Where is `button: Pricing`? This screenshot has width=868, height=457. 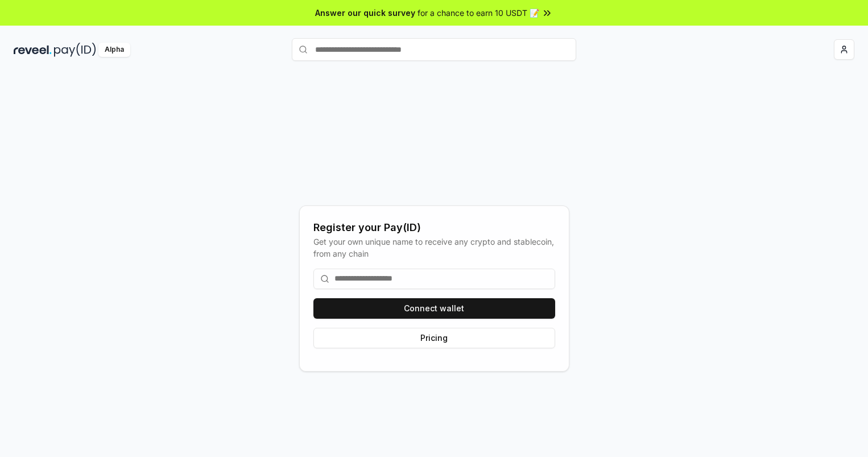
button: Pricing is located at coordinates (434, 338).